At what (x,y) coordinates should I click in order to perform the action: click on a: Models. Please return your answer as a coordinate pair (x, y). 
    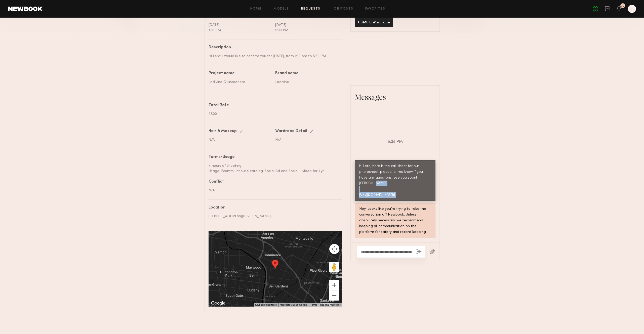
    Looking at the image, I should click on (281, 9).